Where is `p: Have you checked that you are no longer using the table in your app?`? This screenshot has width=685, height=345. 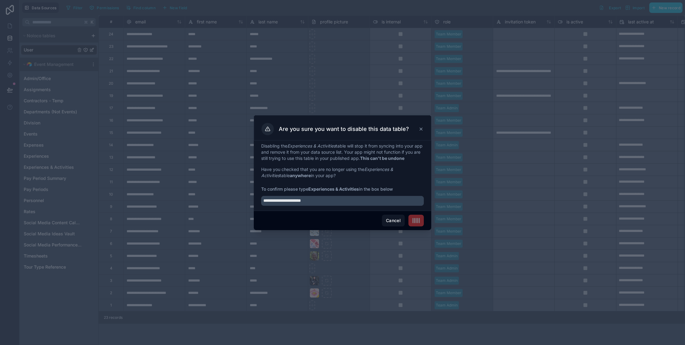
p: Have you checked that you are no longer using the table in your app? is located at coordinates (342, 172).